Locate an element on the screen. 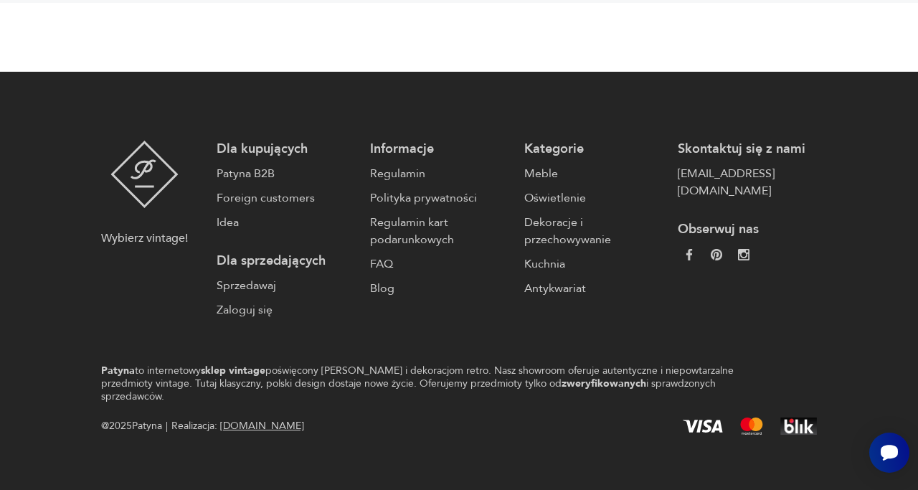 The width and height of the screenshot is (918, 490). img: Patyna - sklep z meblami i dekoracjami vintage is located at coordinates (144, 174).